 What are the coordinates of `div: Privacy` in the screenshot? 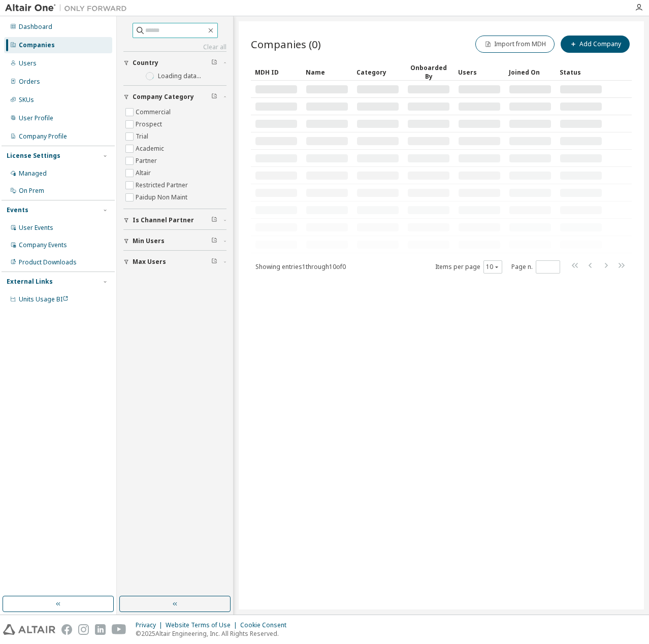 It's located at (150, 625).